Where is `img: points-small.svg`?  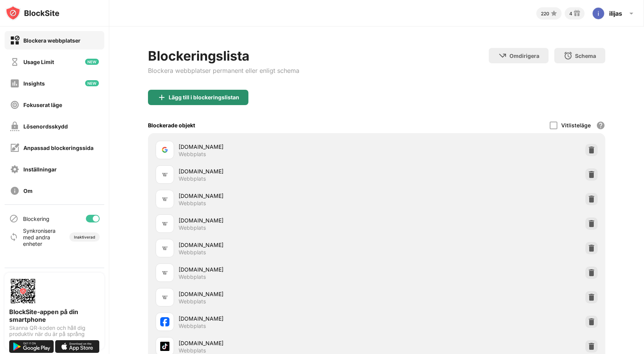 img: points-small.svg is located at coordinates (554, 13).